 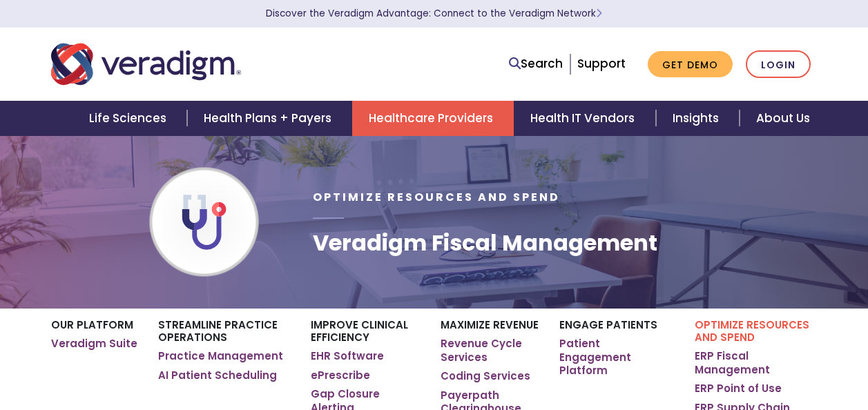 What do you see at coordinates (739, 389) in the screenshot?
I see `a: ERP Point of Use` at bounding box center [739, 389].